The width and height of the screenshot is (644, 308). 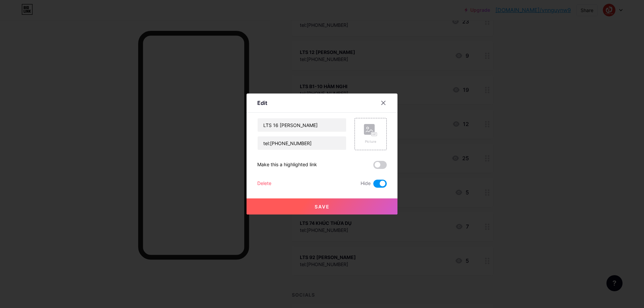 What do you see at coordinates (287, 165) in the screenshot?
I see `div: Make this a highlighted link` at bounding box center [287, 165].